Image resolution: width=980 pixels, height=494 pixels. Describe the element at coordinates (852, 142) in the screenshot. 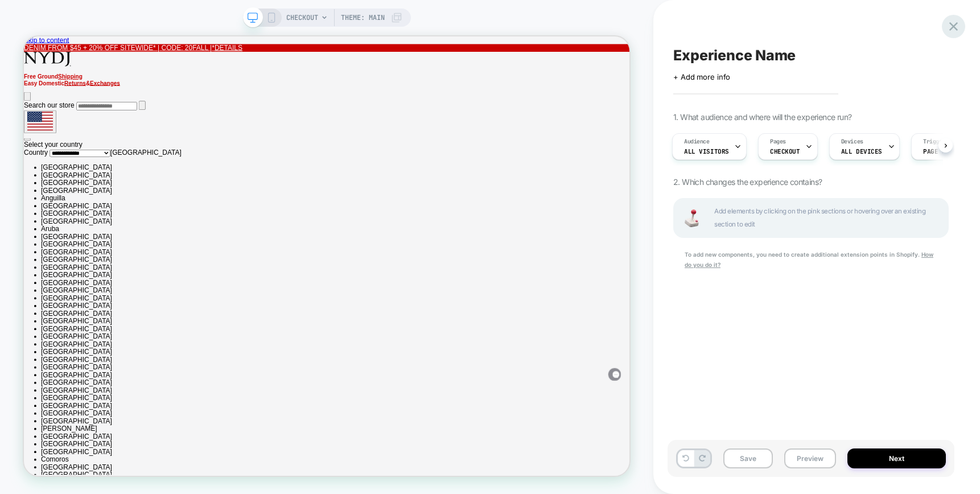

I see `span: Devices` at that location.